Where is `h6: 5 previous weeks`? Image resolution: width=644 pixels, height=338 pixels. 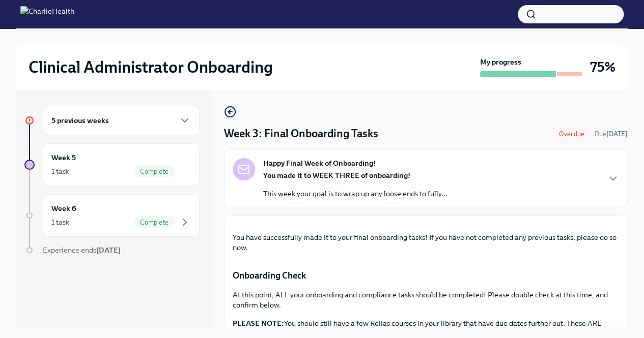 h6: 5 previous weeks is located at coordinates (80, 120).